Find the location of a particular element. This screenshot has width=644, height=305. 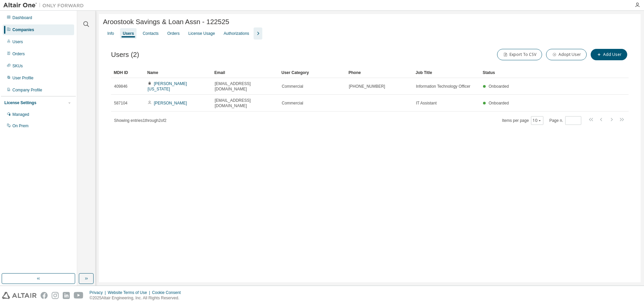

div: Privacy is located at coordinates (99, 293).